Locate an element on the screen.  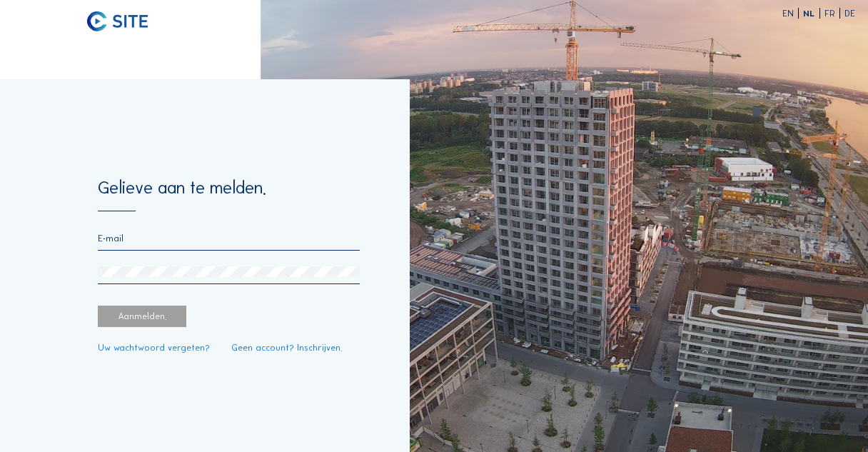
a: Uw wachtwoord vergeten? is located at coordinates (154, 347).